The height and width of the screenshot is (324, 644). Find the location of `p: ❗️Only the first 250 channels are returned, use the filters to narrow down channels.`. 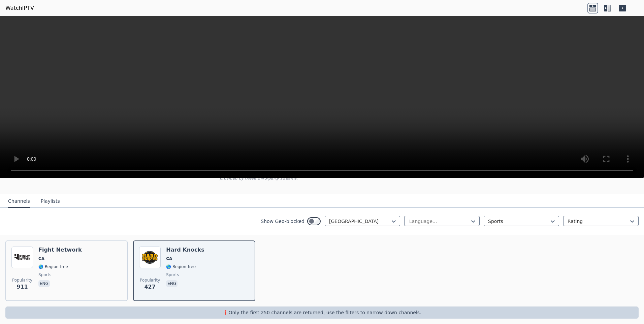

p: ❗️Only the first 250 channels are returned, use the filters to narrow down channels. is located at coordinates (322, 313).